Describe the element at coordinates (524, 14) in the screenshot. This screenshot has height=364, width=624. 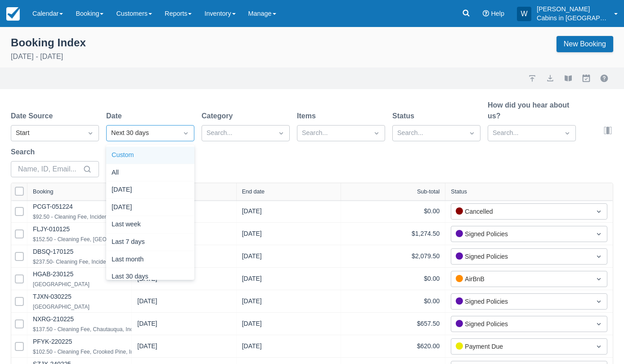
I see `div: W` at that location.